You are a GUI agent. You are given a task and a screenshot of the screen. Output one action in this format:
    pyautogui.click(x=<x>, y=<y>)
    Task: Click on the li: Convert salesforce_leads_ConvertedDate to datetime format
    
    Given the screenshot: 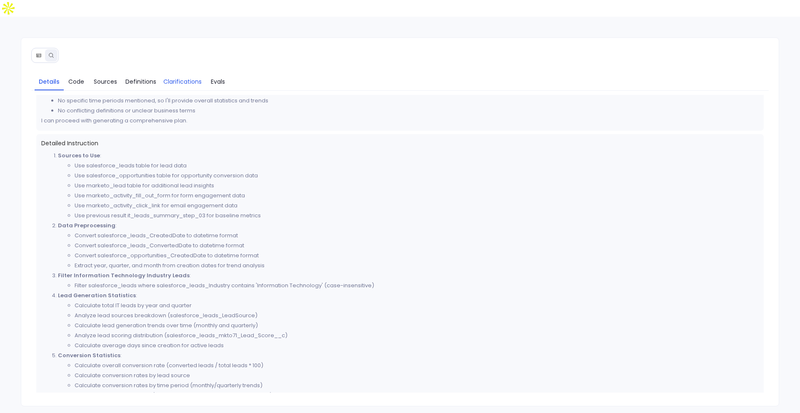 What is the action you would take?
    pyautogui.click(x=417, y=246)
    